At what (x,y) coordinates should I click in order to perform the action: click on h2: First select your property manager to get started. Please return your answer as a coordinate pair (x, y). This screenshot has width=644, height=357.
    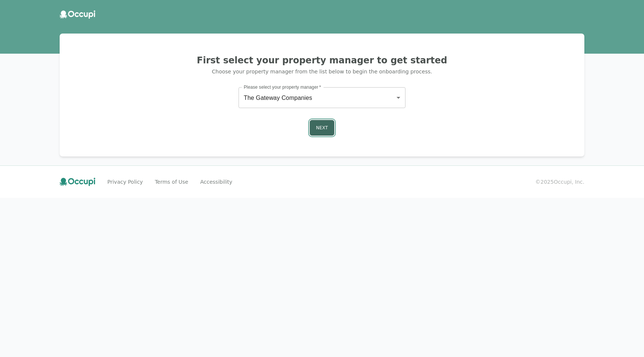
    Looking at the image, I should click on (322, 61).